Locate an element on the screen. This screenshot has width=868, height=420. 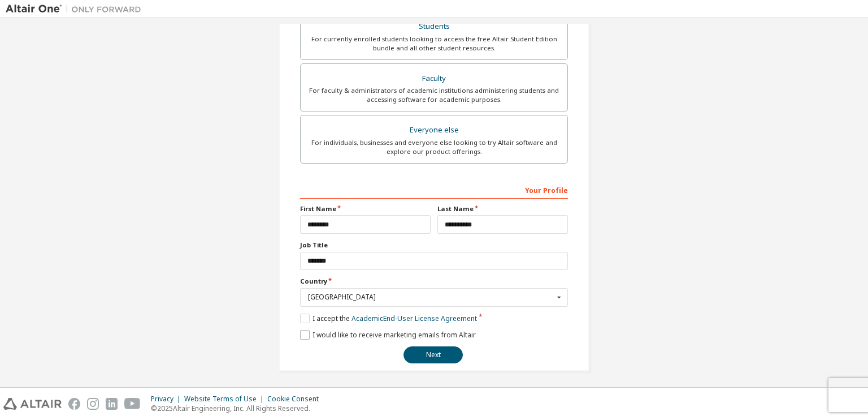
label: Country is located at coordinates (434, 281).